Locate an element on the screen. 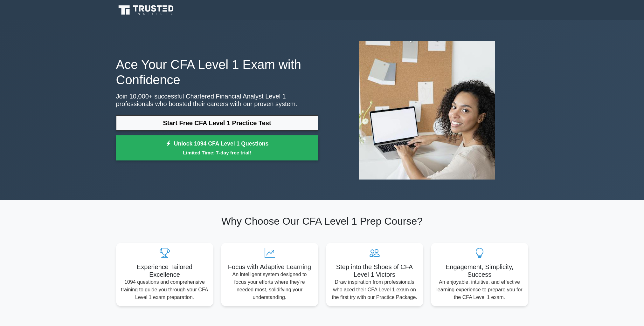  h5: Step into the Shoes of CFA Level 1 Victors is located at coordinates (375, 271).